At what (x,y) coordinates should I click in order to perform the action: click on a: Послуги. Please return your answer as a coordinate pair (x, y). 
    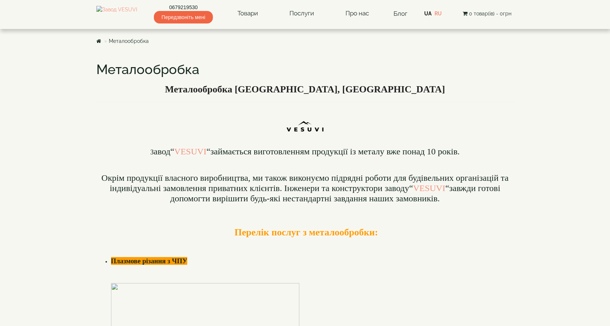
    Looking at the image, I should click on (302, 14).